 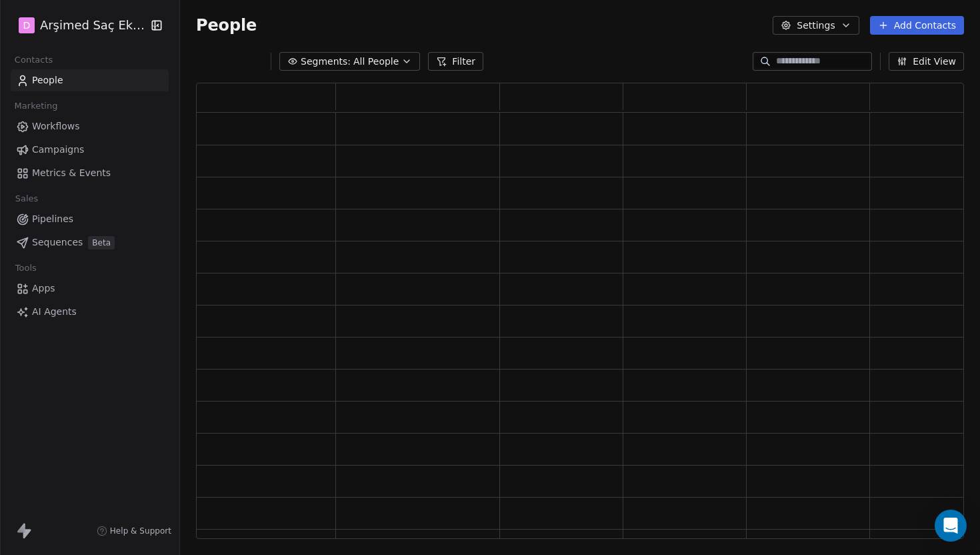 What do you see at coordinates (455, 61) in the screenshot?
I see `button: Filter` at bounding box center [455, 61].